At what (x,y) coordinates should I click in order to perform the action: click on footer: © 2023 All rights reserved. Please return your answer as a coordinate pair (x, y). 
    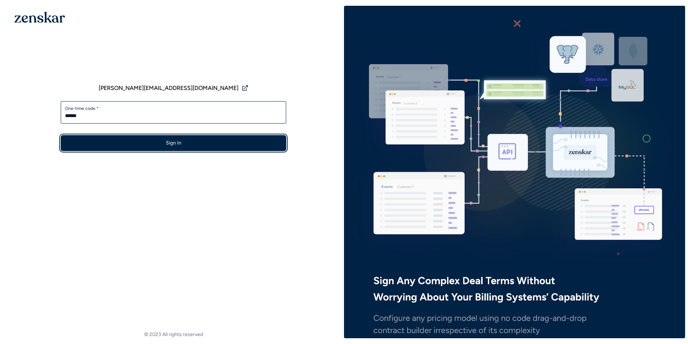
    Looking at the image, I should click on (174, 335).